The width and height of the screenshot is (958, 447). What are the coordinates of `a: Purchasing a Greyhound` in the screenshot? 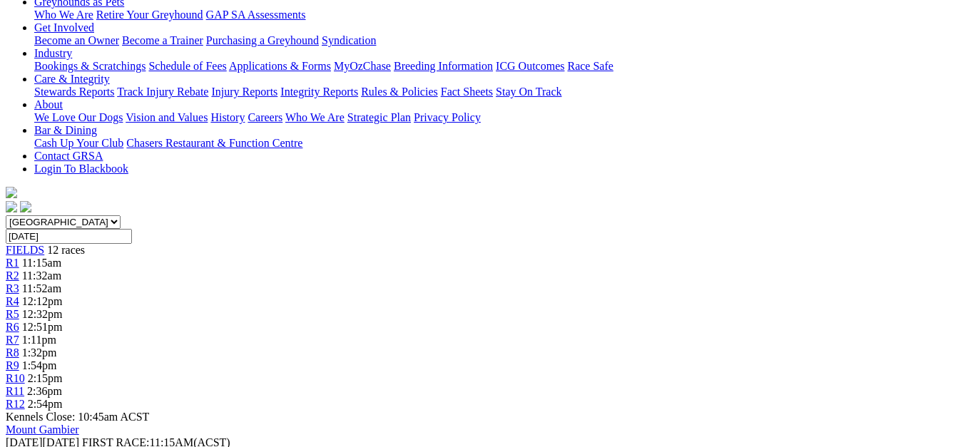 It's located at (262, 40).